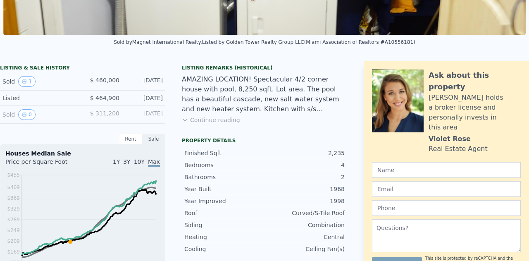  I want to click on button: Continue reading, so click(211, 120).